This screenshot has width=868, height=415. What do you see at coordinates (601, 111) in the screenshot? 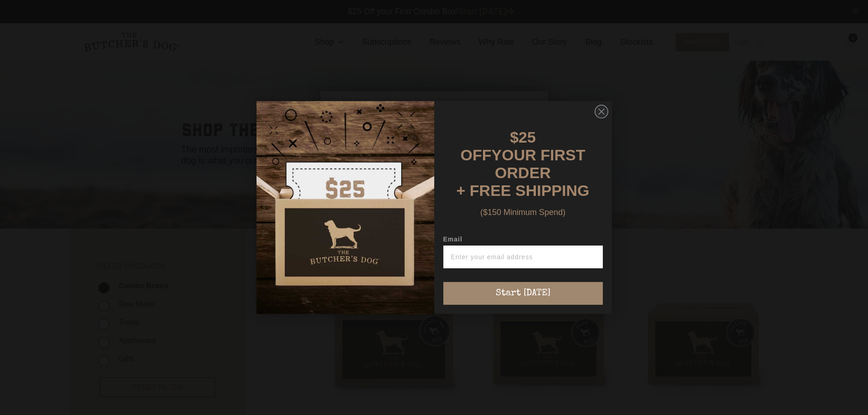
I see `button: Close dialog` at bounding box center [601, 111].